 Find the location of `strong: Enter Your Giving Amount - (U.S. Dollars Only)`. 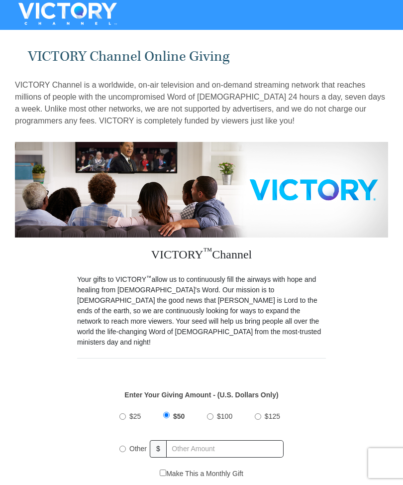

strong: Enter Your Giving Amount - (U.S. Dollars Only) is located at coordinates (201, 395).